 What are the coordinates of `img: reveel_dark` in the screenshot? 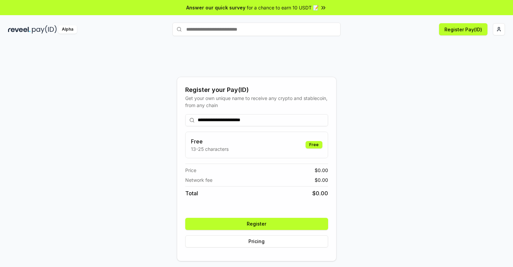 It's located at (19, 29).